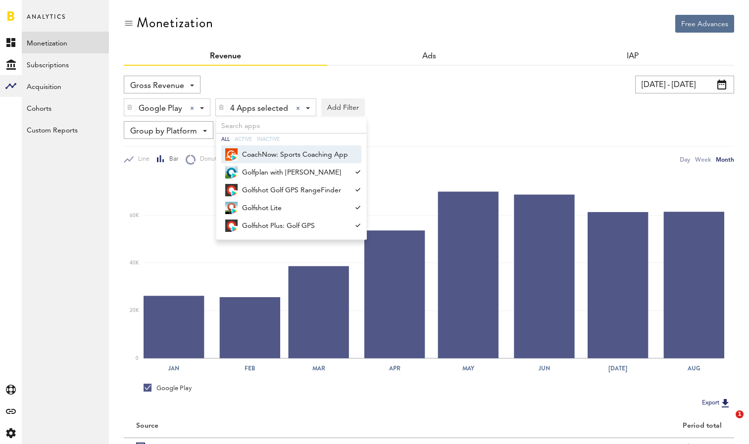  Describe the element at coordinates (231, 208) in the screenshot. I see `img: a11NXiQTRNSXhrAMvtN-2slz3VkCtde3tPM6Zm9MgPNPABo-zWWBvkmQmOQm8mMzBJY` at that location.